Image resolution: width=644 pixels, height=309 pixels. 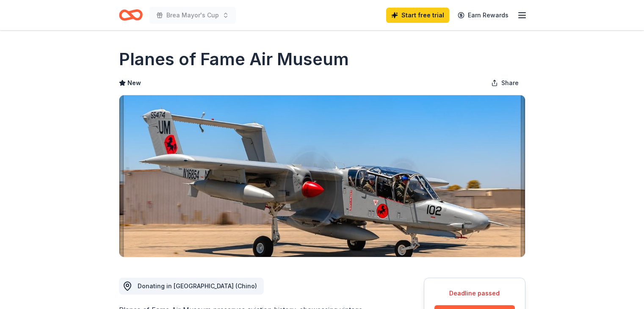 I want to click on a: Home, so click(x=131, y=15).